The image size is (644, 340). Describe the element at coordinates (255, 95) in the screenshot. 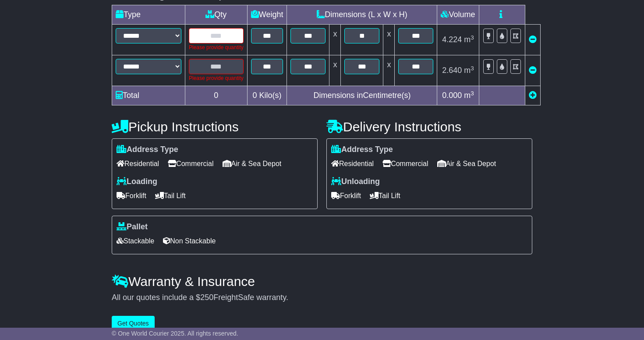

I see `span: 0` at that location.